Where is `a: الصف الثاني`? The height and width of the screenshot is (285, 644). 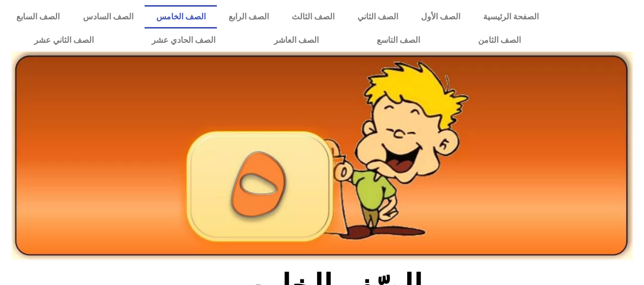
a: الصف الثاني is located at coordinates (377, 17).